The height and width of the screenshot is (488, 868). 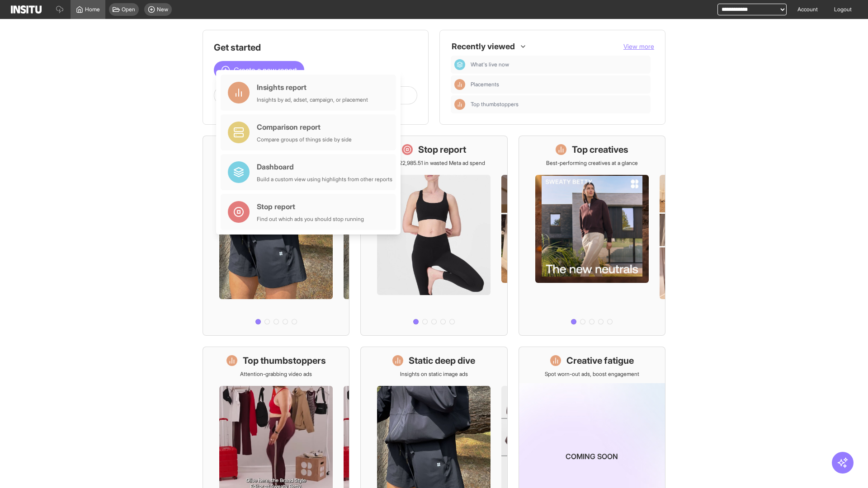 I want to click on h1: Static deep dive, so click(x=442, y=361).